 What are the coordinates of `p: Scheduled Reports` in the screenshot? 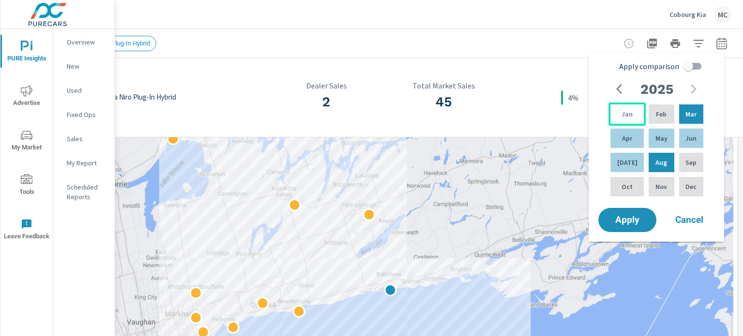 It's located at (87, 192).